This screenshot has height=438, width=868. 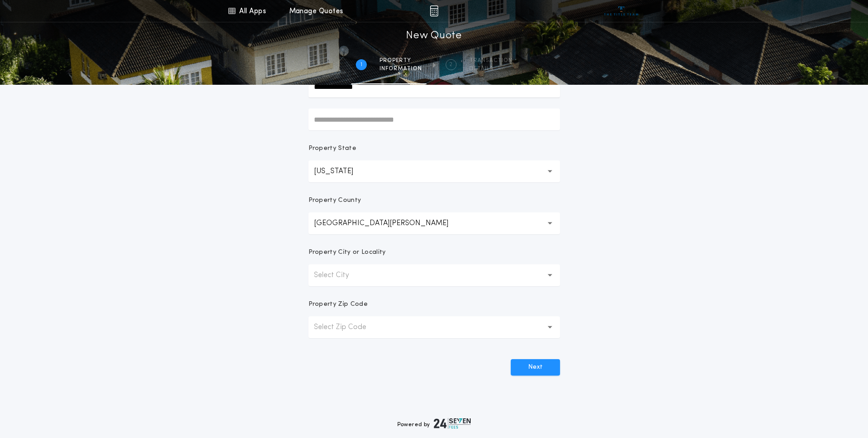 I want to click on button: Select Zip Code, so click(x=434, y=328).